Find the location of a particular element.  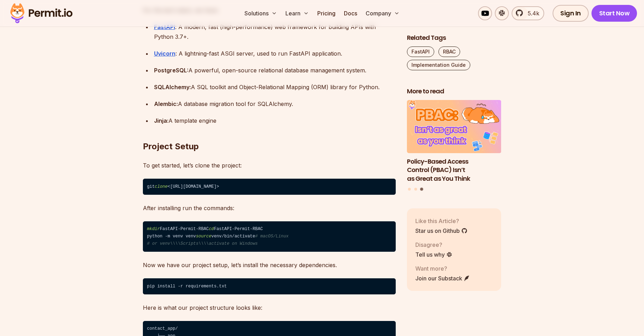

strong: PostgreSQL: is located at coordinates (172, 70).